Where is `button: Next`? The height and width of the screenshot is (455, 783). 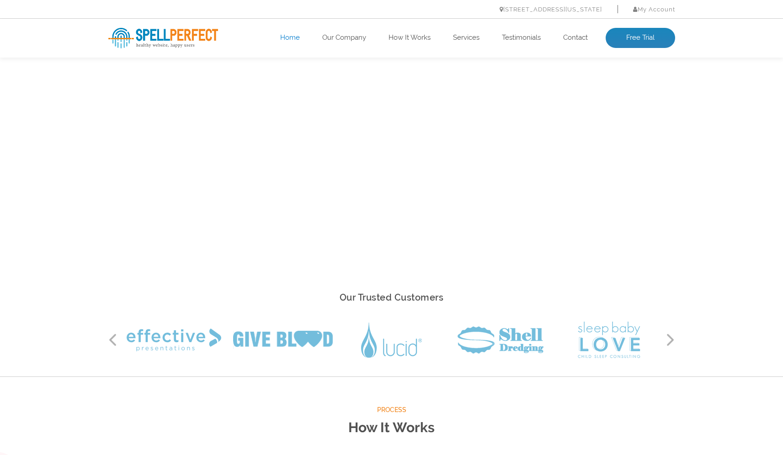 button: Next is located at coordinates (671, 340).